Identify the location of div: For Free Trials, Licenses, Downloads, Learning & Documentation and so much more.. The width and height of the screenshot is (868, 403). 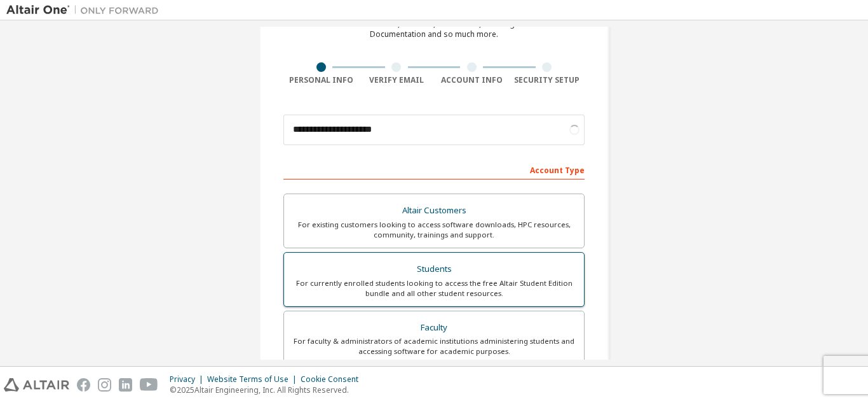
(434, 29).